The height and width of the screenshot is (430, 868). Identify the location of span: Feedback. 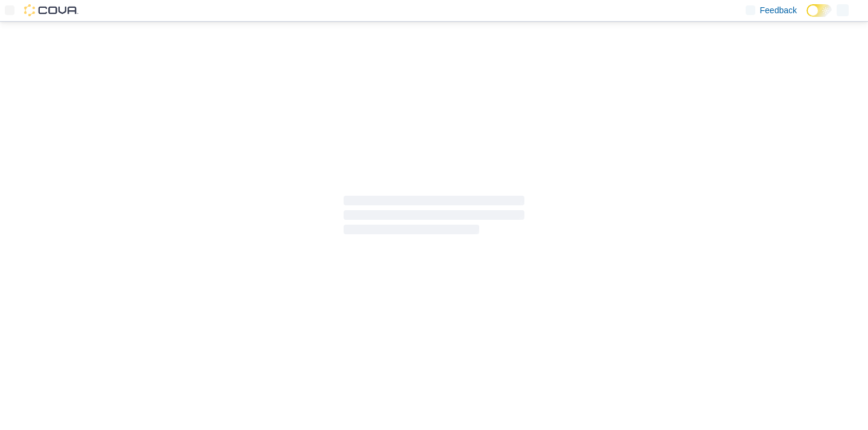
(778, 10).